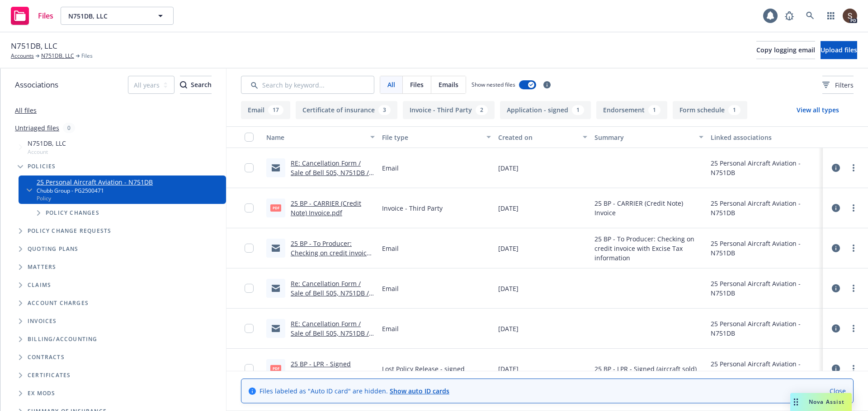 This screenshot has height=411, width=868. I want to click on svg: Search, so click(183, 85).